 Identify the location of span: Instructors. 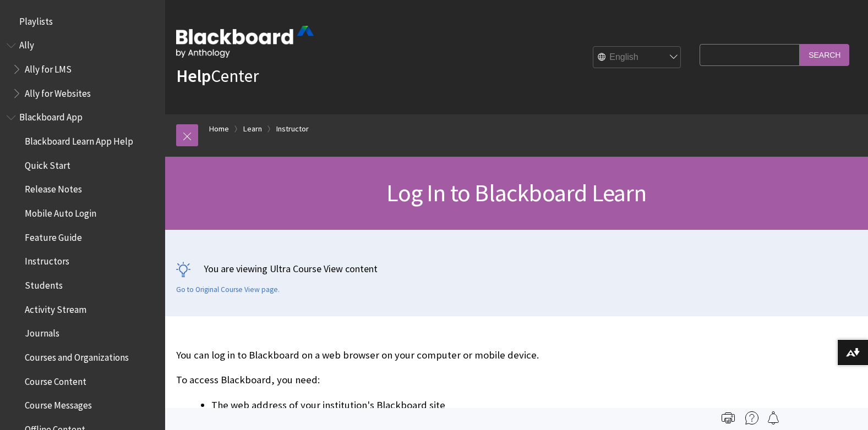
(47, 259).